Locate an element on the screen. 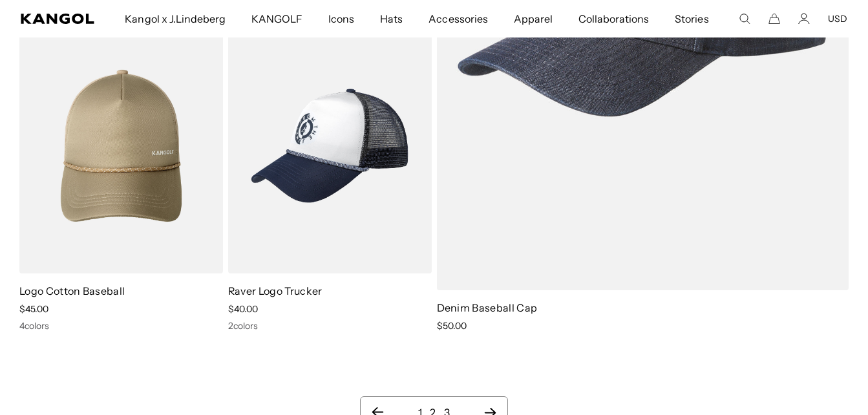 The width and height of the screenshot is (868, 415). img: Logo Cotton Baseball is located at coordinates (121, 145).